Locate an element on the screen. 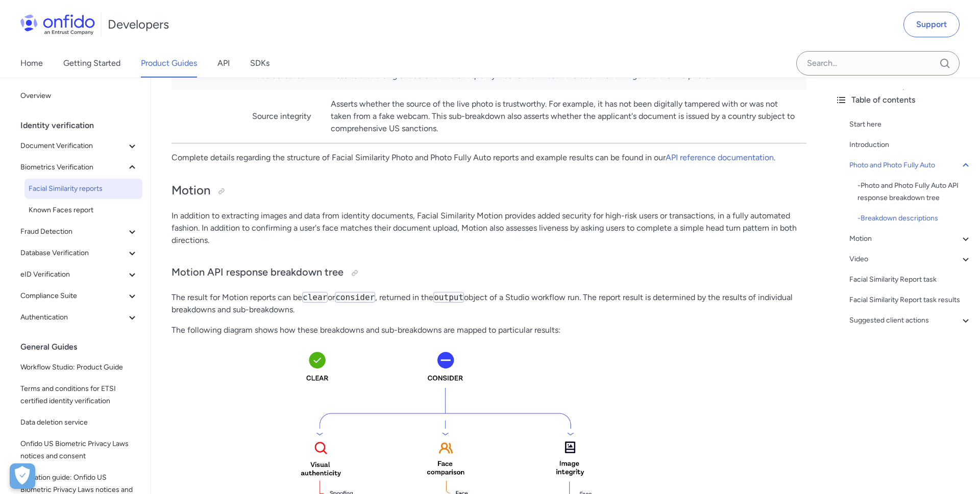 The height and width of the screenshot is (494, 980). div: Motion is located at coordinates (910, 239).